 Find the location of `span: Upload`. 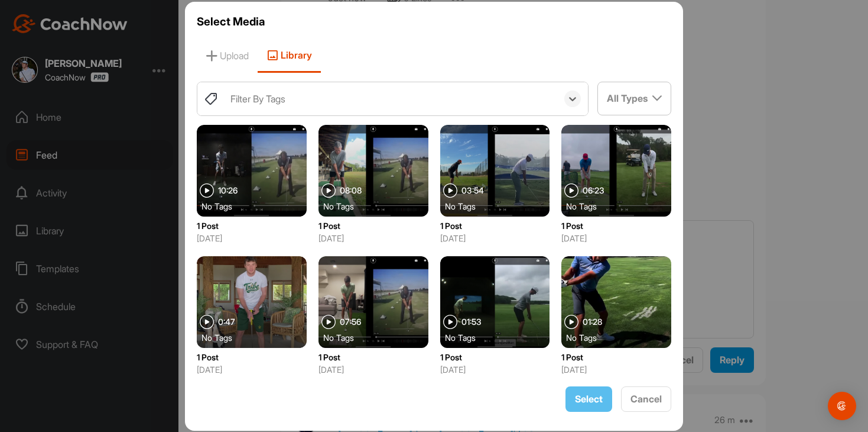

span: Upload is located at coordinates (227, 56).